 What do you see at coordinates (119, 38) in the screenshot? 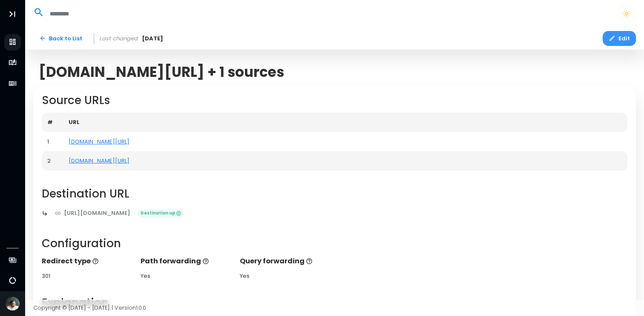
I see `span: Last changed:` at bounding box center [119, 38].